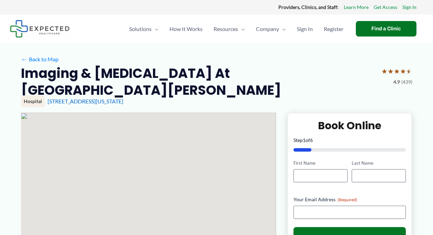 Image resolution: width=433 pixels, height=235 pixels. I want to click on nav: Primary Site Navigation, so click(237, 29).